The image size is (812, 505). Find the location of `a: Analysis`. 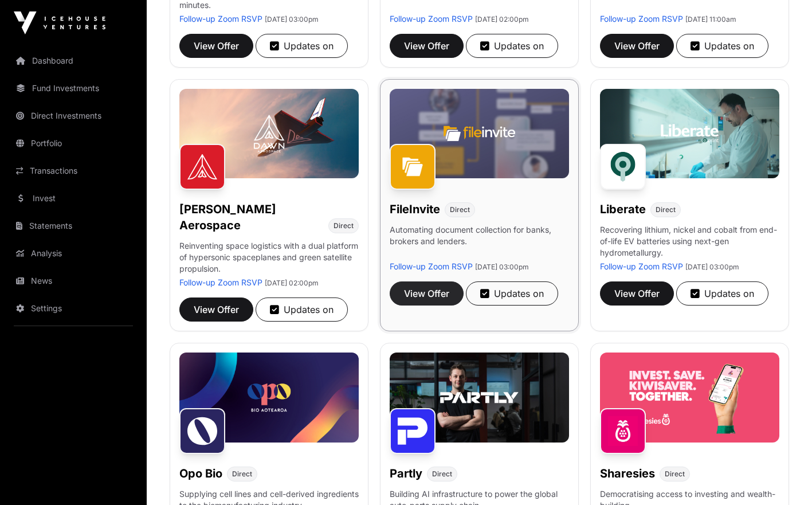

a: Analysis is located at coordinates (74, 254).